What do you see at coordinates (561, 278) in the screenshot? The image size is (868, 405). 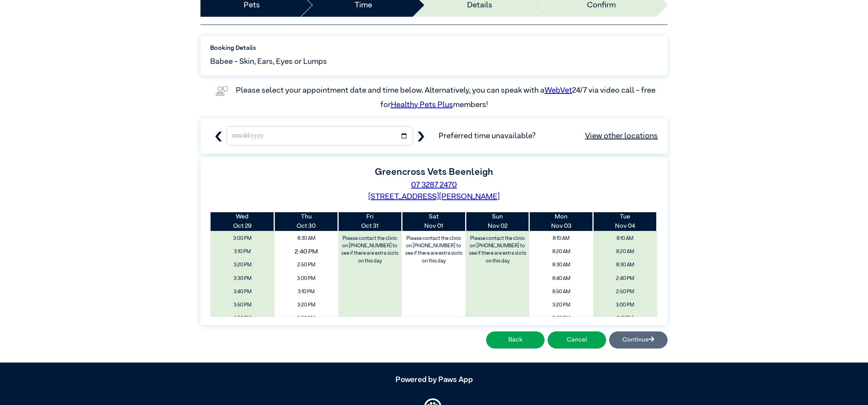 I see `span: 8:40 AM` at bounding box center [561, 278].